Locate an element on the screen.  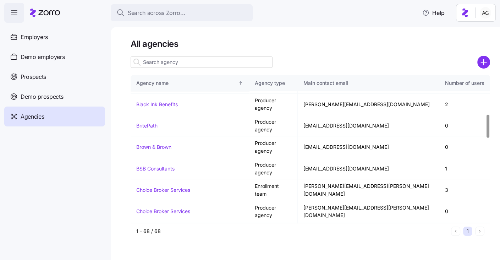
span: Prospects is located at coordinates (33, 77).